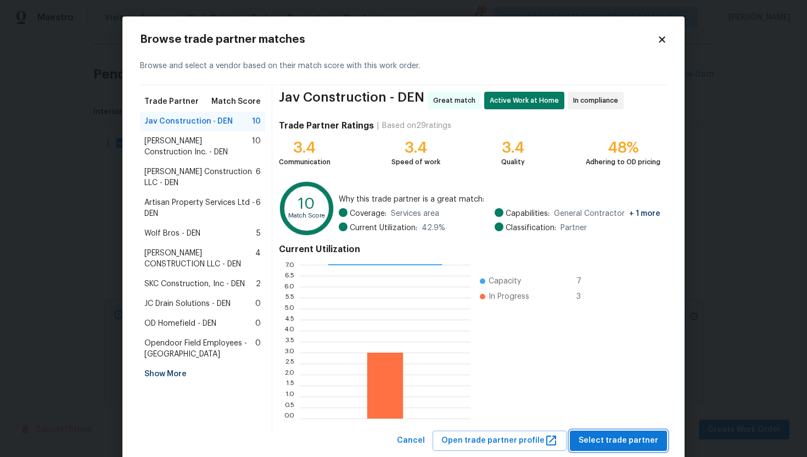 The width and height of the screenshot is (807, 457). I want to click on text: 7.0, so click(290, 265).